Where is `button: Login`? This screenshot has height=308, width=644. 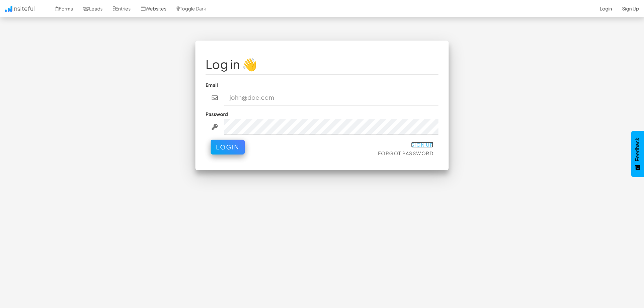
button: Login is located at coordinates (228, 147).